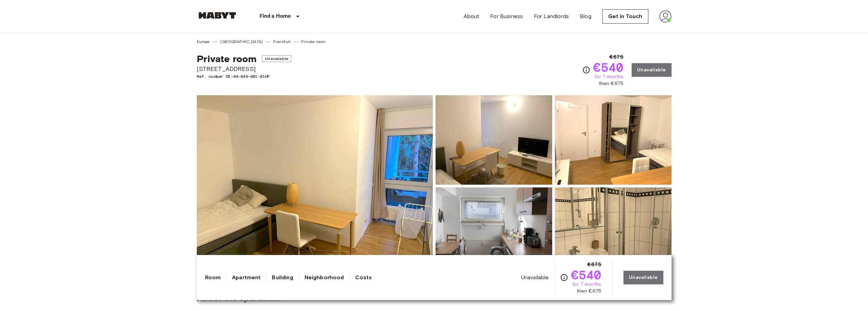 The height and width of the screenshot is (311, 868). What do you see at coordinates (282, 277) in the screenshot?
I see `a: Building` at bounding box center [282, 277].